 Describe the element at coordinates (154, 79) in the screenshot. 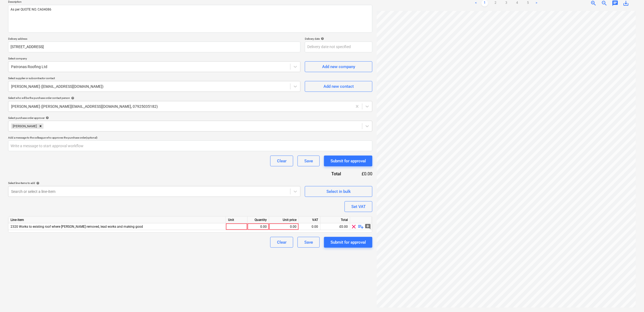

I see `p: Select supplier or subcontractor contact` at that location.